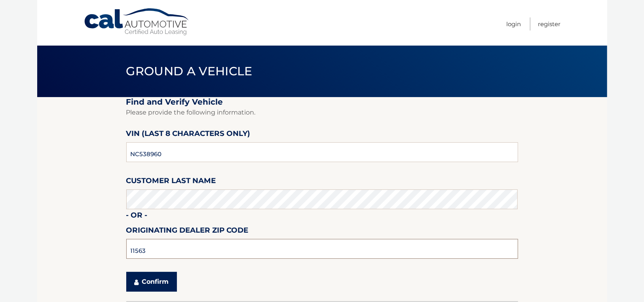  Describe the element at coordinates (137, 22) in the screenshot. I see `a: Cal Automotive` at that location.